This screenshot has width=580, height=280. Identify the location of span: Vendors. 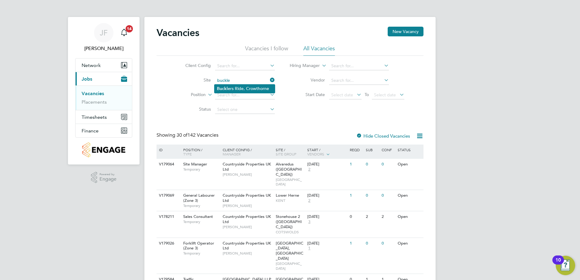
(316, 154).